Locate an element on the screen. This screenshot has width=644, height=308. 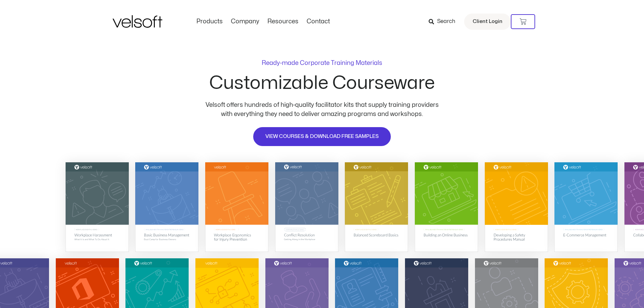
p: Velsoft offers hundreds of high-quality facilitator kits that supply training providers with ever... is located at coordinates (322, 109).